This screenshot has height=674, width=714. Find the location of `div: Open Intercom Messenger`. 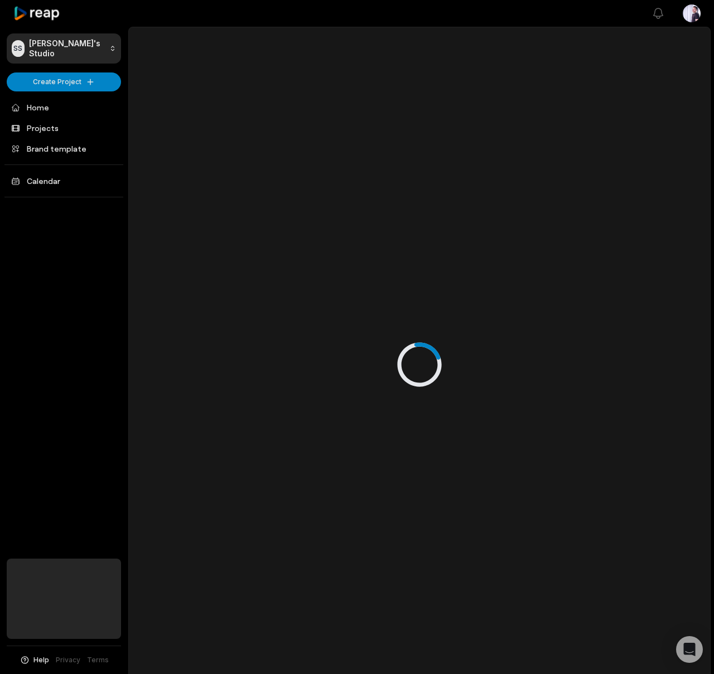

div: Open Intercom Messenger is located at coordinates (689, 650).